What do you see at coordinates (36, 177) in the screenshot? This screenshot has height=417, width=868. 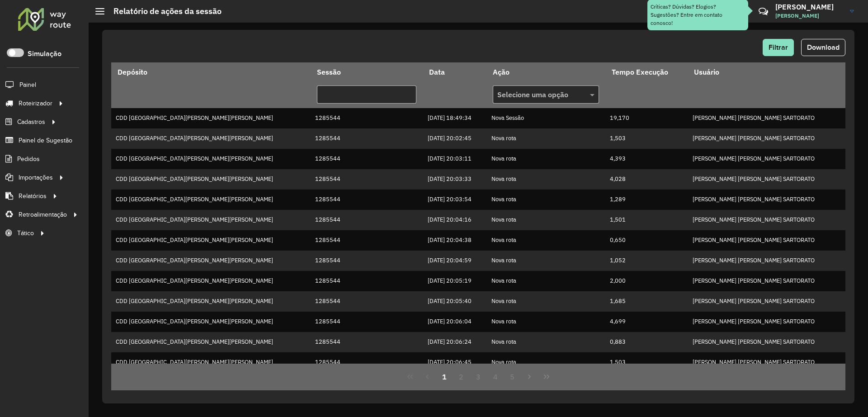 I see `span: Importações` at bounding box center [36, 177].